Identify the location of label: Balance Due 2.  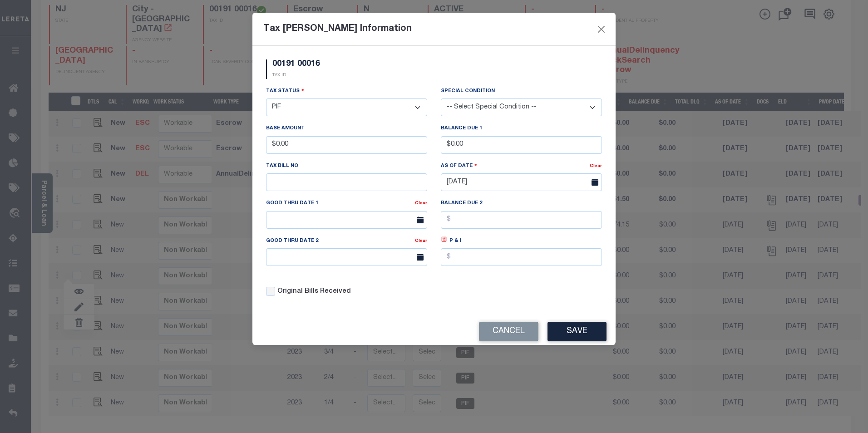
(461, 203).